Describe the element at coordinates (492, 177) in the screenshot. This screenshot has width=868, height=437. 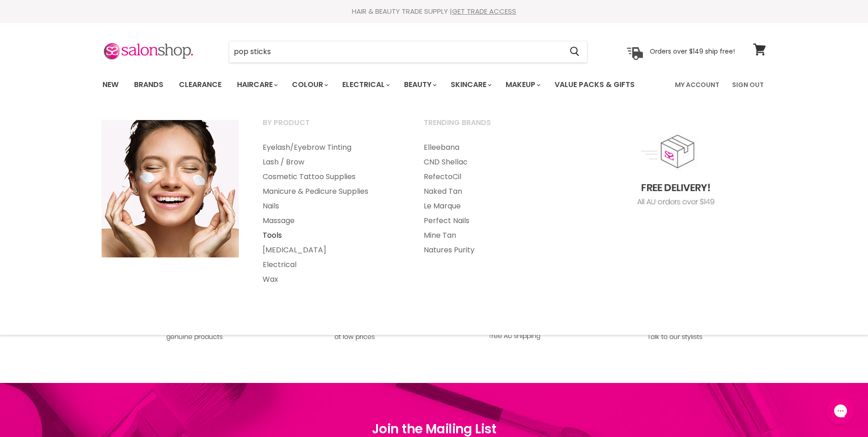
I see `a: RefectoCil` at that location.